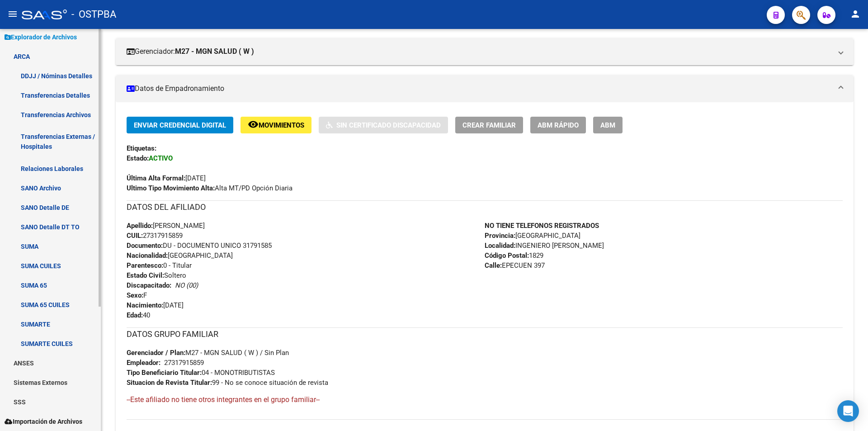 The width and height of the screenshot is (868, 431). What do you see at coordinates (542, 225) in the screenshot?
I see `strong: NO TIENE TELEFONOS REGISTRADOS` at bounding box center [542, 225].